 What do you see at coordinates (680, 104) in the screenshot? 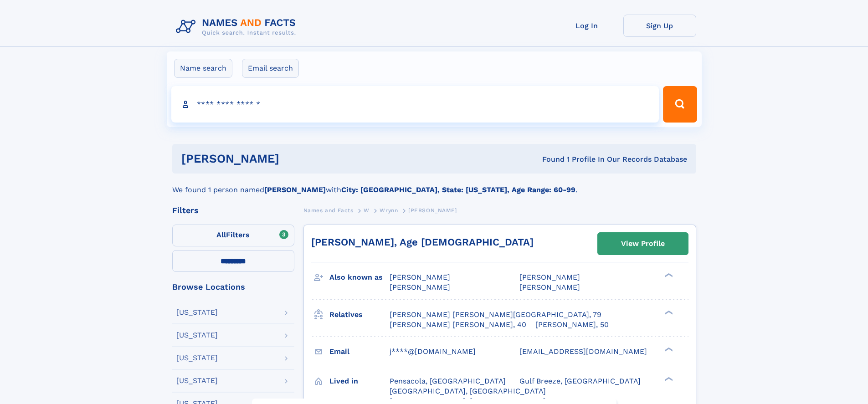
I see `button: Search Button` at bounding box center [680, 104].